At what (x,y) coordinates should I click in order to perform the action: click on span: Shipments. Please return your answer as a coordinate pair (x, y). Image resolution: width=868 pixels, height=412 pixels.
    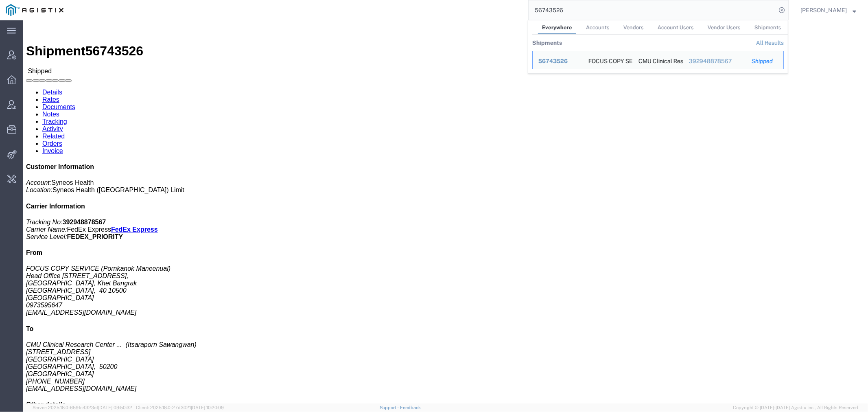
    Looking at the image, I should click on (768, 27).